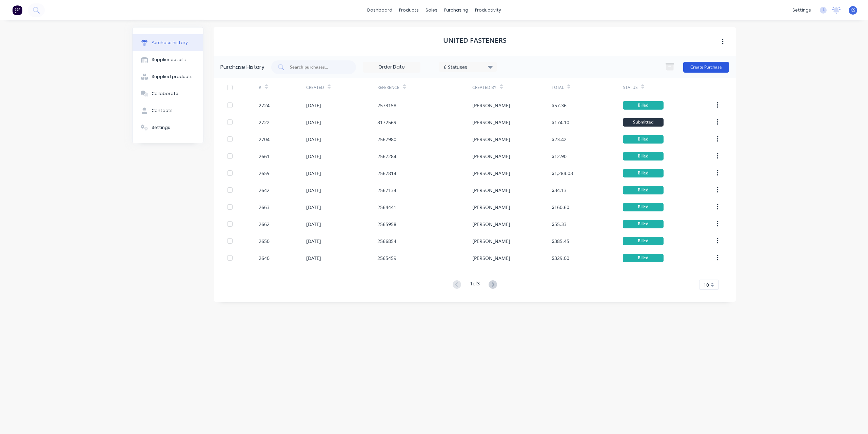 The height and width of the screenshot is (434, 868). Describe the element at coordinates (484, 88) in the screenshot. I see `div: Created By` at that location.